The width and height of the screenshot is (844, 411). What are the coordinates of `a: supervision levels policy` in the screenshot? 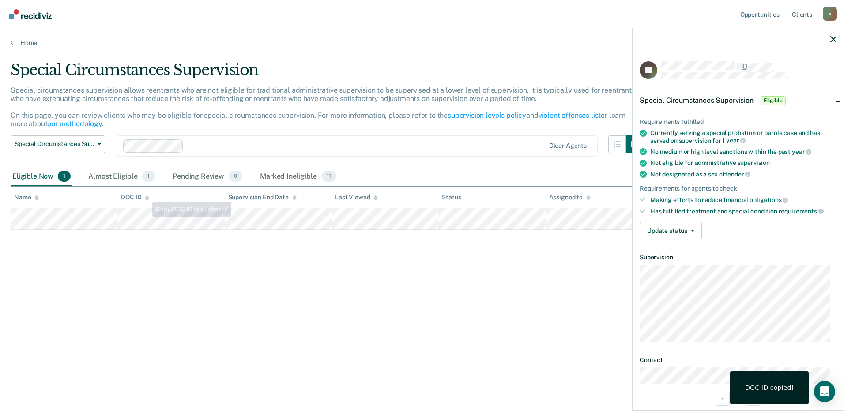 It's located at (487, 115).